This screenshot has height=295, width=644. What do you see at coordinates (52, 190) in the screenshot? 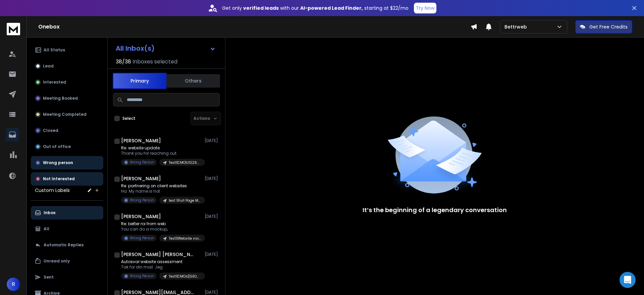
I see `h3: Custom Labels` at bounding box center [52, 190].